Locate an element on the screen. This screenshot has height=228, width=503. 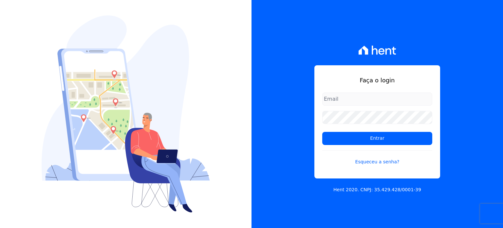
a: Esqueceu a senha? is located at coordinates (378, 158).